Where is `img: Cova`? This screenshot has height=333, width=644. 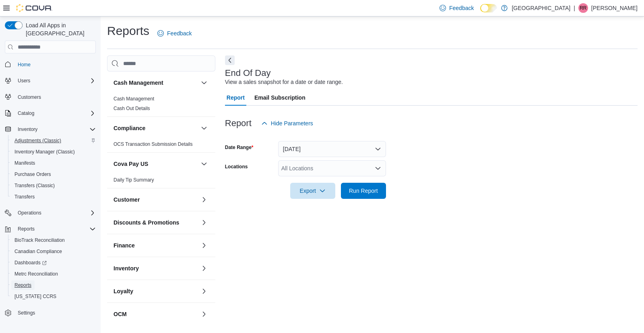
img: Cova is located at coordinates (34, 8).